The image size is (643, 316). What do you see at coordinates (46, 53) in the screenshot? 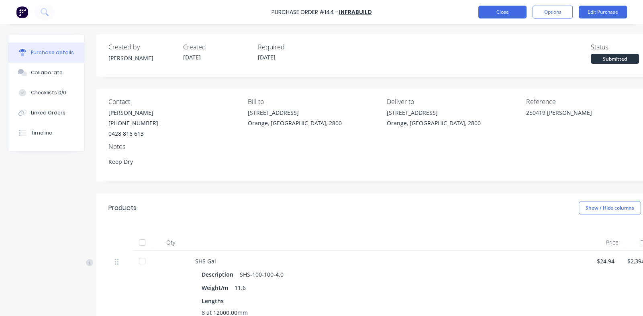
I see `button: Purchase details` at bounding box center [46, 53].